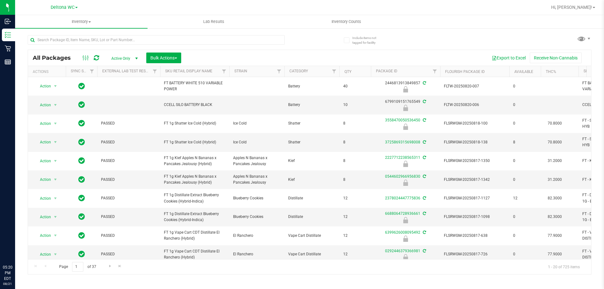 This screenshot has width=604, height=289. I want to click on span: FLSRWGM-20250818-100, so click(475, 123).